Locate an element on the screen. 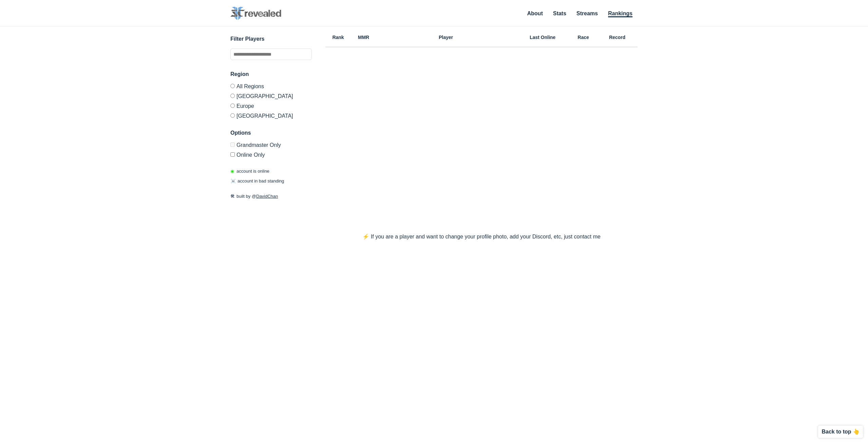 This screenshot has height=443, width=868. input: All Regions is located at coordinates (232, 86).